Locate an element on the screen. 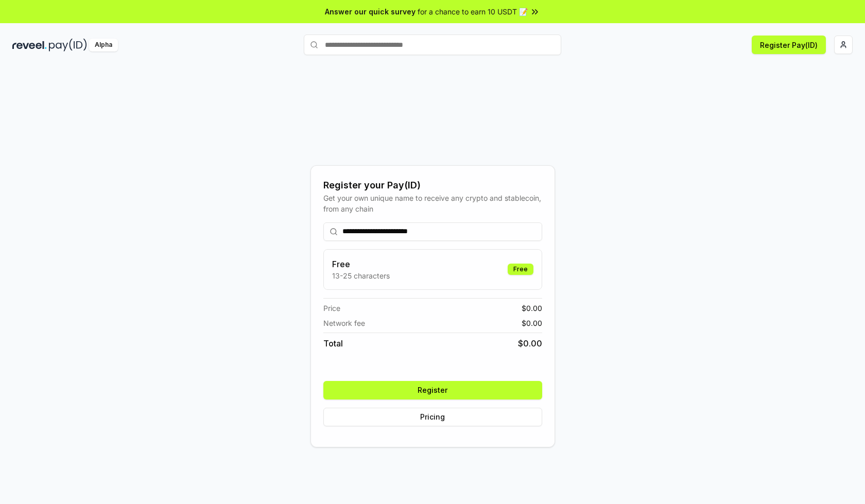 This screenshot has width=865, height=504. button: Register is located at coordinates (432, 390).